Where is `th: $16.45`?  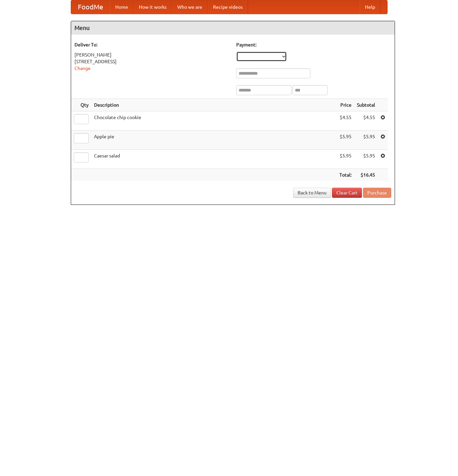 th: $16.45 is located at coordinates (366, 175).